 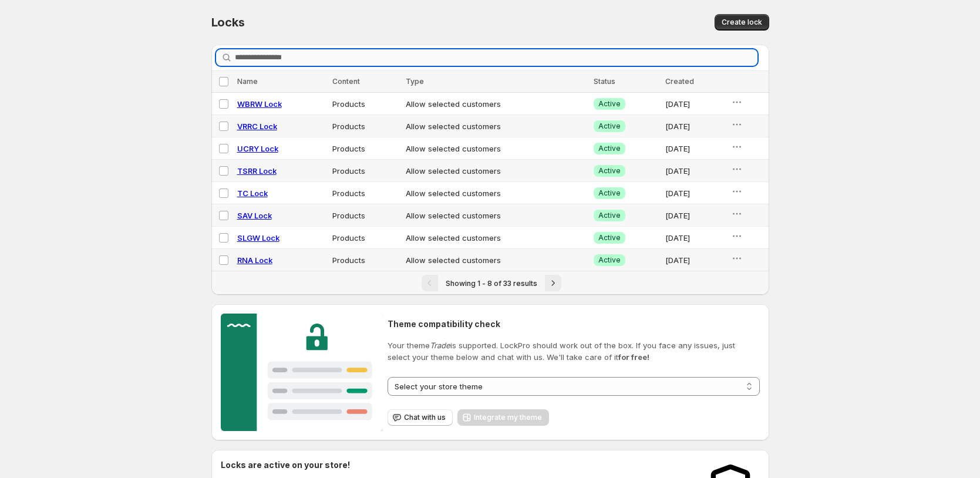 I want to click on nav: Pagination, so click(x=491, y=283).